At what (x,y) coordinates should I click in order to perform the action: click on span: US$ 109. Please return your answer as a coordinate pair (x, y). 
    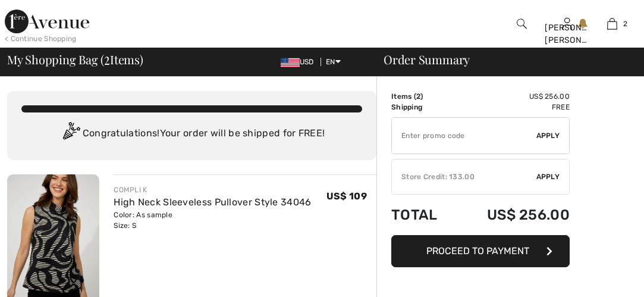
    Looking at the image, I should click on (347, 196).